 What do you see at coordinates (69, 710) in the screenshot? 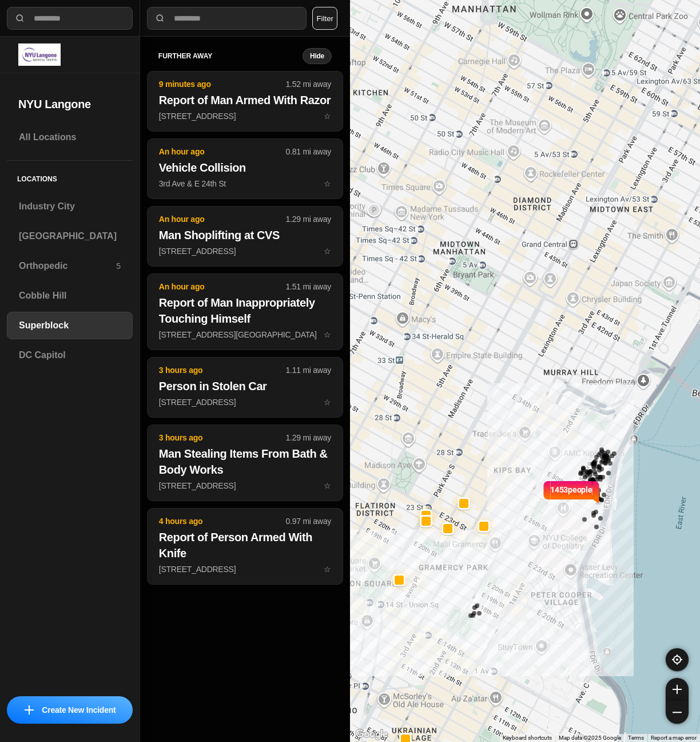
I see `a: iconCreate New Incident` at bounding box center [69, 710].